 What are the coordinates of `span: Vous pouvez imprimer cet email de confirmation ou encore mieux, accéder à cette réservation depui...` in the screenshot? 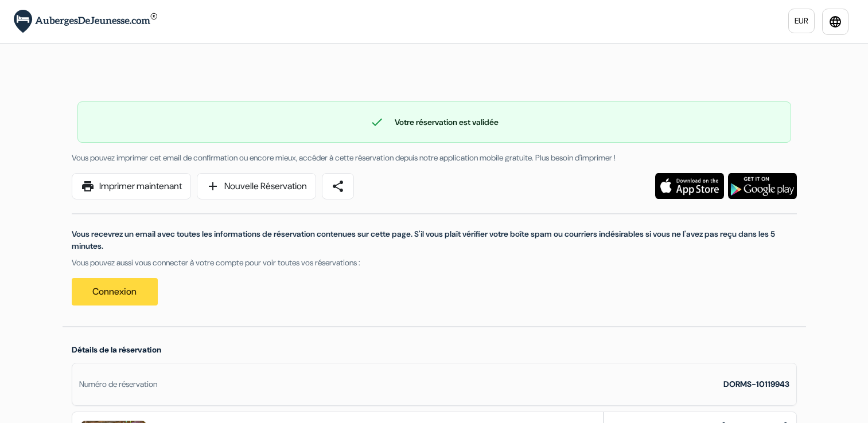 It's located at (344, 157).